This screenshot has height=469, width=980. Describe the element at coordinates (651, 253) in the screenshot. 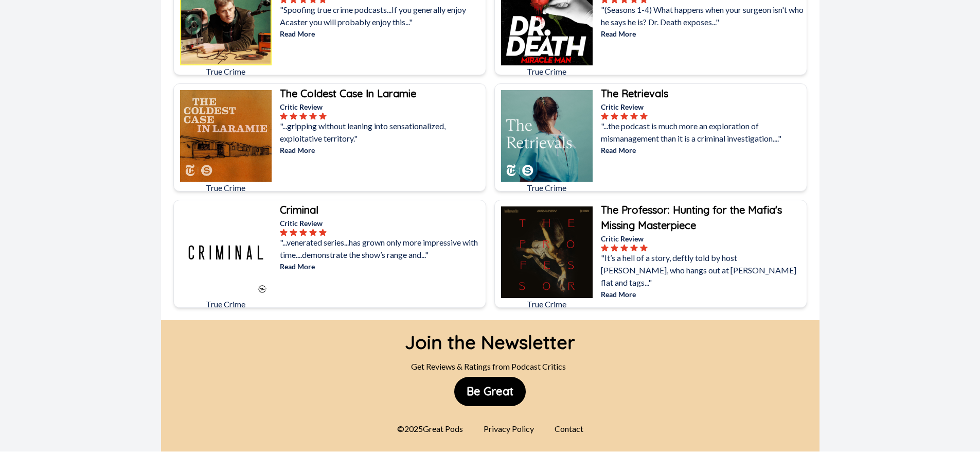

I see `a: The Professor: Hunting for the Mafia's Missing MasterpieceTrue CrimeThe Professor: Hunting for th...` at that location.